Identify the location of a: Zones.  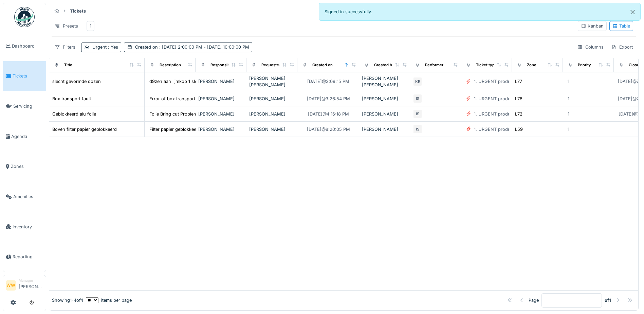
(25, 166).